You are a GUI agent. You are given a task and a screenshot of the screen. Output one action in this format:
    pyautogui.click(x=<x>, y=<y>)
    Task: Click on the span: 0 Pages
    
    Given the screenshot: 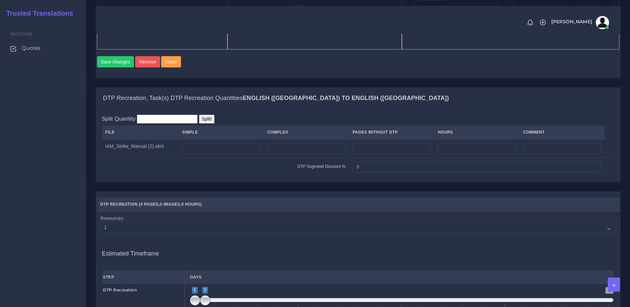 What is the action you would take?
    pyautogui.click(x=150, y=204)
    